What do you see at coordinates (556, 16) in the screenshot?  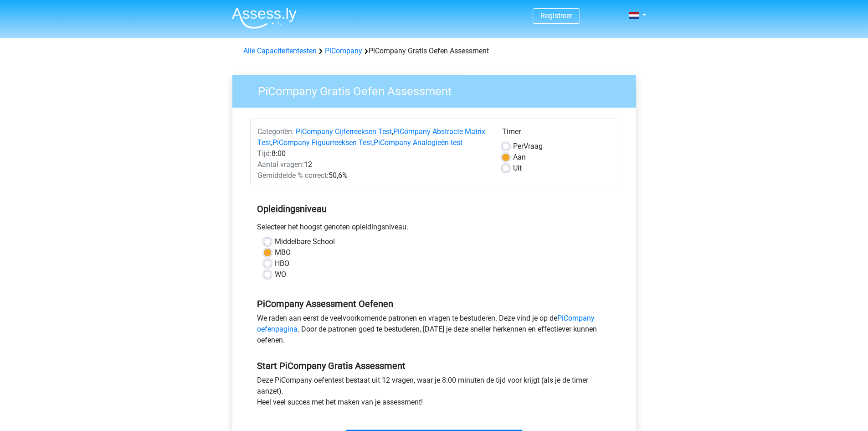 I see `a: Registreer` at bounding box center [556, 16].